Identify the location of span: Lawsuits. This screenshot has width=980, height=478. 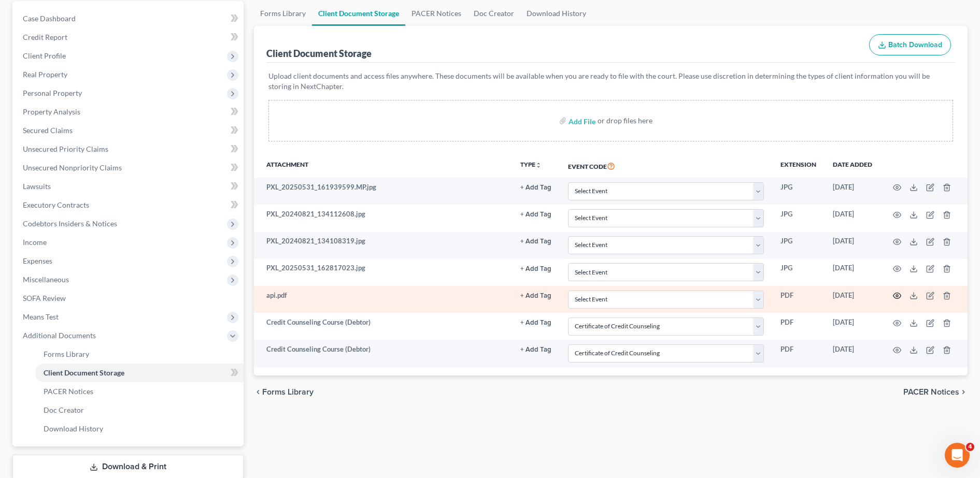
(37, 186).